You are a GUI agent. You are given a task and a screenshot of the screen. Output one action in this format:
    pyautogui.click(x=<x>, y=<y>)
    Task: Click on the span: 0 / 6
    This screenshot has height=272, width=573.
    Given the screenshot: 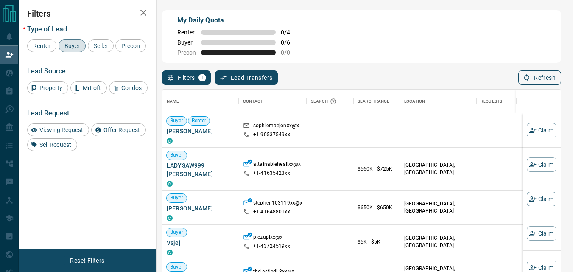 What is the action you would take?
    pyautogui.click(x=290, y=42)
    